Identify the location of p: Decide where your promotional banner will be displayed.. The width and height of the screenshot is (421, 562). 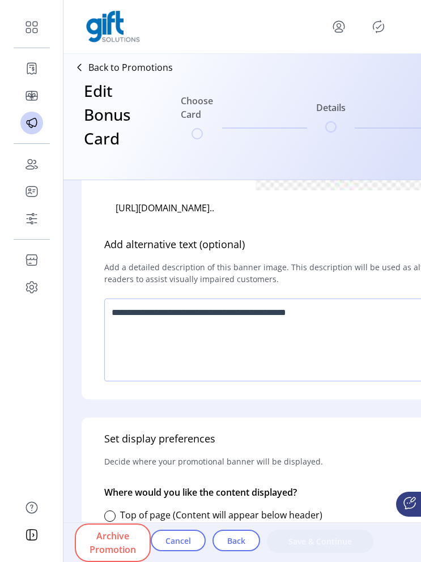
(214, 461).